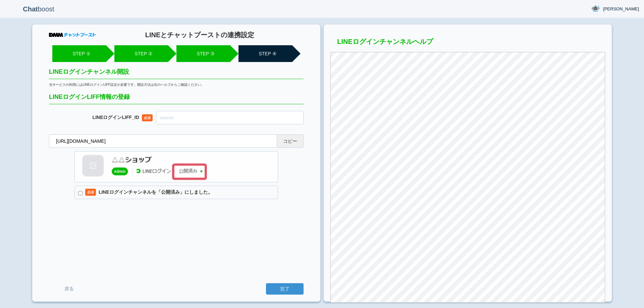 The height and width of the screenshot is (308, 644). I want to click on img: LINEログインチャンネル情報の登録確認, so click(176, 167).